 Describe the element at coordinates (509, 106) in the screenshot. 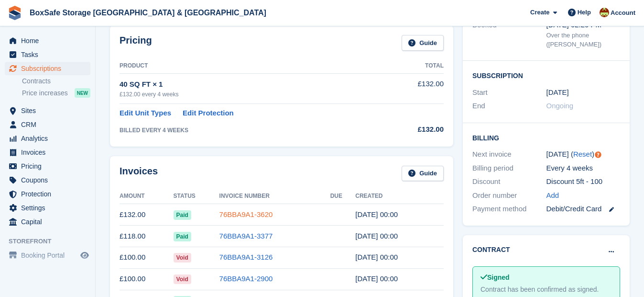

I see `div: End` at that location.